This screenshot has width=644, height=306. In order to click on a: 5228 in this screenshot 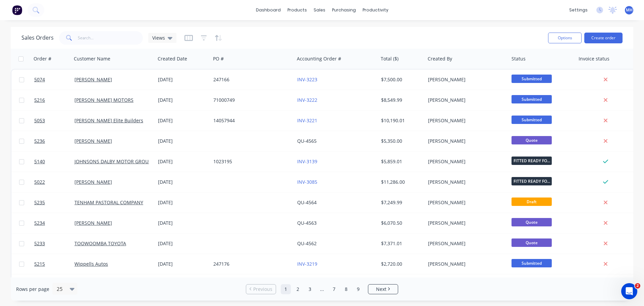, I will do `click(54, 284)`.